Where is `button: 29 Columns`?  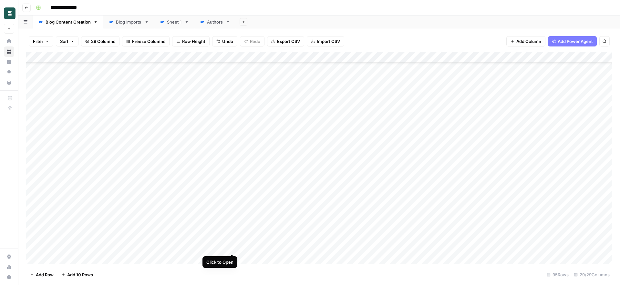
button: 29 Columns is located at coordinates (100, 41).